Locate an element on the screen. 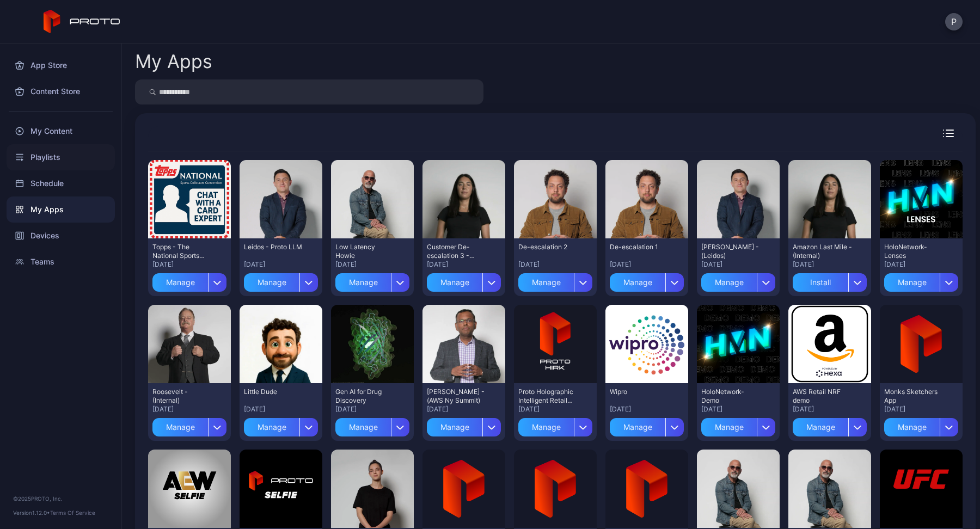  a: Content Store is located at coordinates (60, 92).